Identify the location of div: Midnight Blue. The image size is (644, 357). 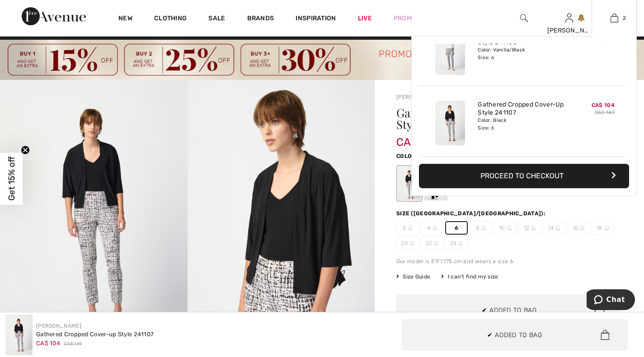
(436, 183).